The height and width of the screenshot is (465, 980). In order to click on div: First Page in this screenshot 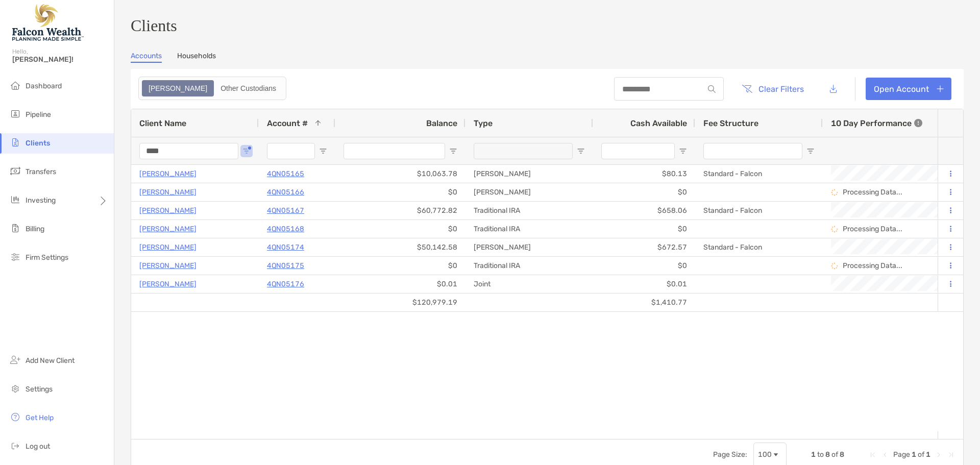, I will do `click(873, 455)`.